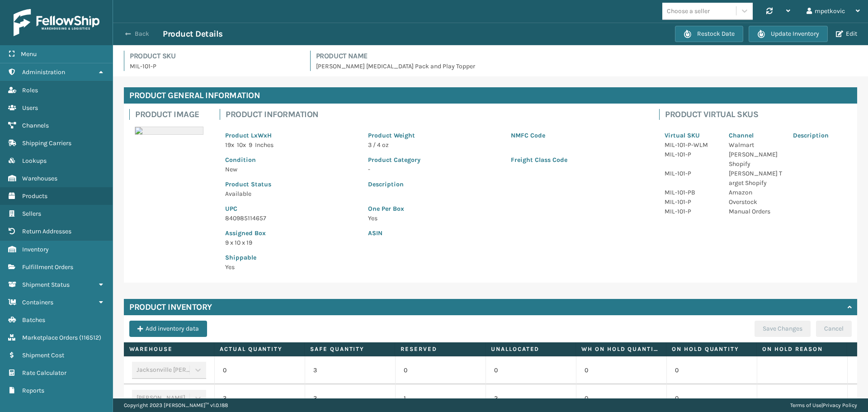 The width and height of the screenshot is (868, 412). Describe the element at coordinates (505, 233) in the screenshot. I see `p: ASIN` at that location.